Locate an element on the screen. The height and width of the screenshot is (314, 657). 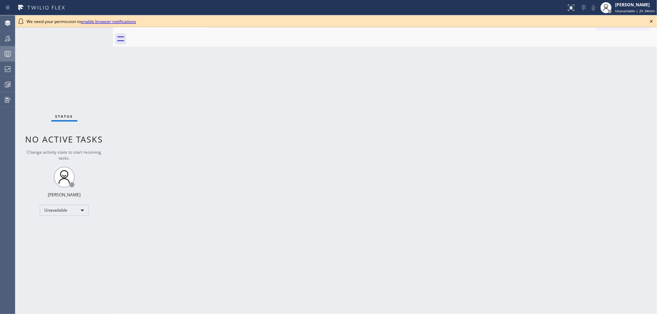
span: No active tasks is located at coordinates (64, 139).